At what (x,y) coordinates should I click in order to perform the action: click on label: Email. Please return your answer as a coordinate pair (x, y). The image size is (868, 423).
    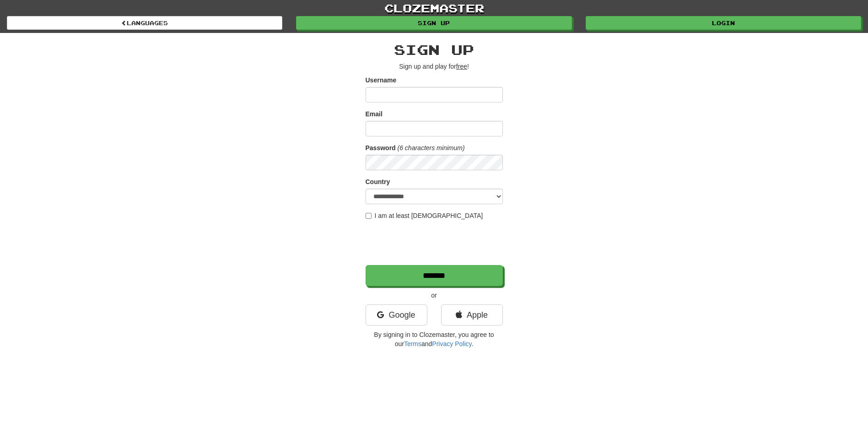
    Looking at the image, I should click on (374, 114).